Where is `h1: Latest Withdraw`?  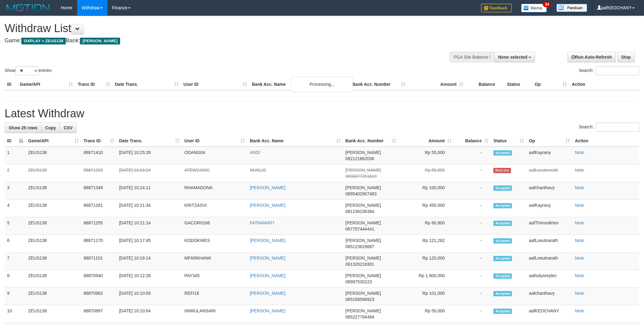
h1: Latest Withdraw is located at coordinates (322, 114).